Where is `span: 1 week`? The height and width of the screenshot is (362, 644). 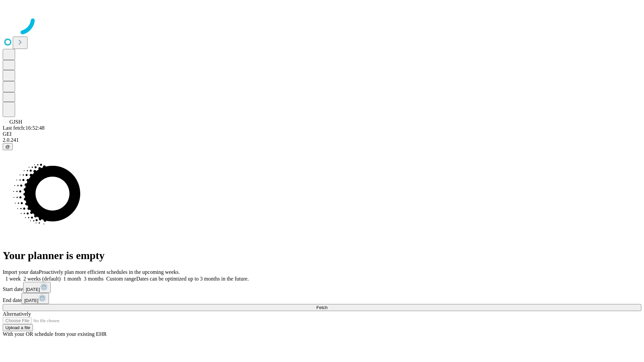 span: 1 week is located at coordinates (13, 279).